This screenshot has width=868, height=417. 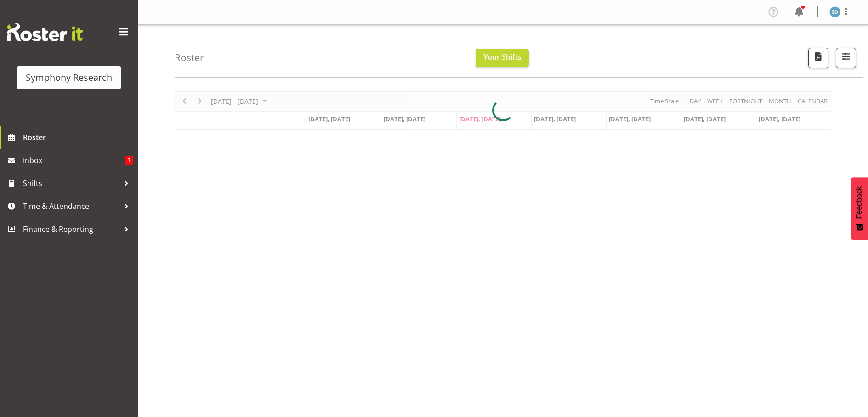 I want to click on span: 1, so click(x=129, y=160).